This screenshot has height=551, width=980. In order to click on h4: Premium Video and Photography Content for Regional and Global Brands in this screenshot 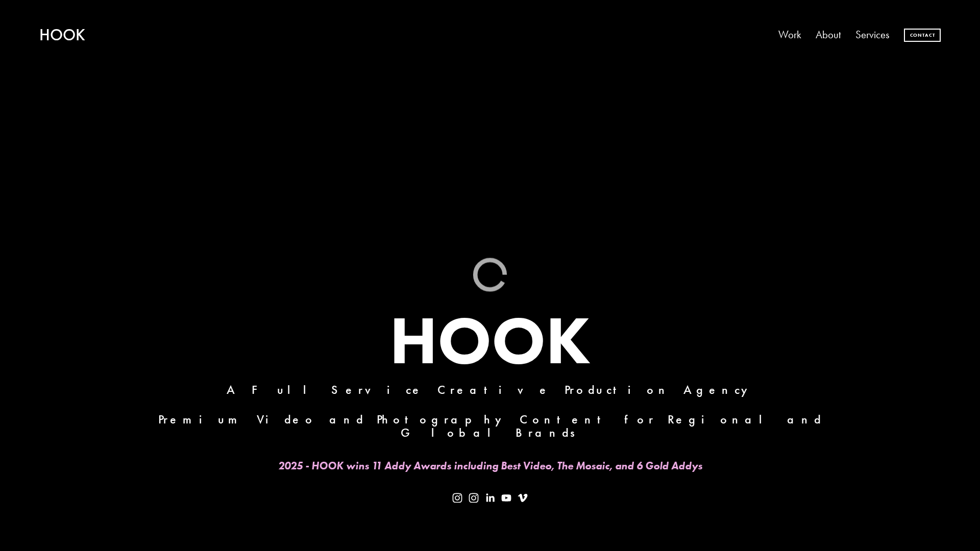, I will do `click(490, 427)`.